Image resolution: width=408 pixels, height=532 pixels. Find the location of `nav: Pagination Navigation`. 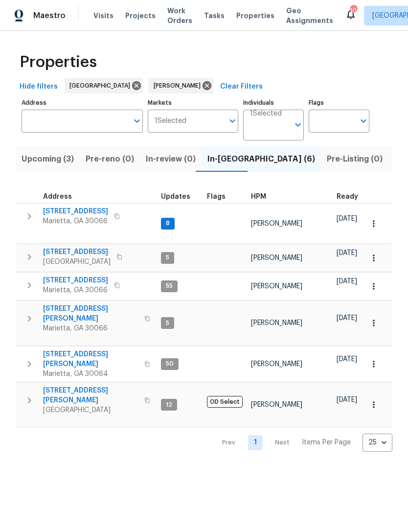

nav: Pagination Navigation is located at coordinates (302, 442).